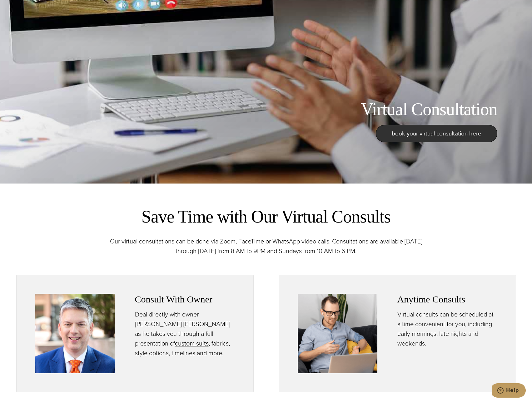 This screenshot has height=402, width=532. Describe the element at coordinates (447, 299) in the screenshot. I see `h3: Anytime Consults` at that location.